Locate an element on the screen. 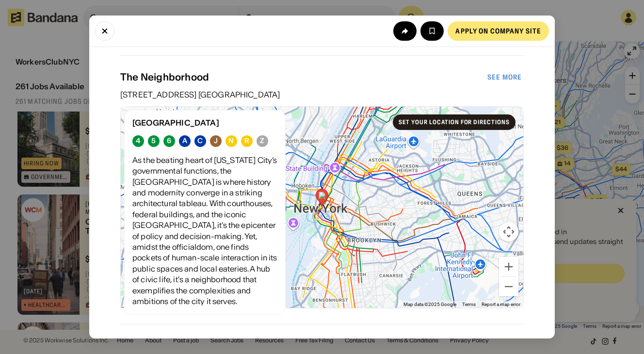 This screenshot has width=644, height=354. div: C is located at coordinates (200, 141).